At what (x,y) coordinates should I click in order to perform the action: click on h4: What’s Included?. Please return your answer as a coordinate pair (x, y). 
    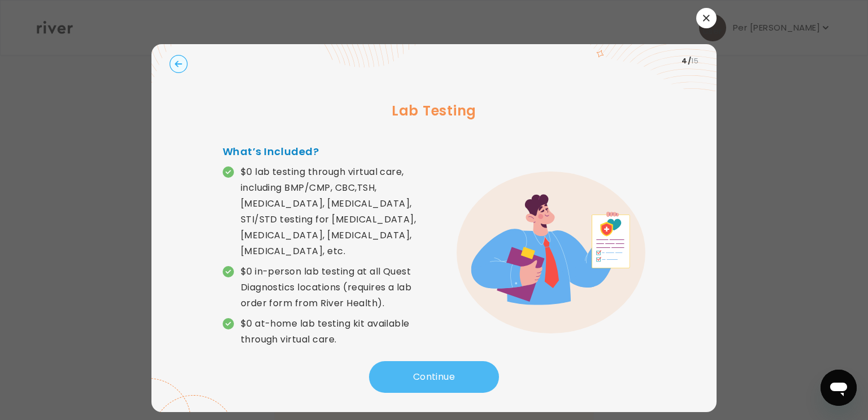
    Looking at the image, I should click on (328, 152).